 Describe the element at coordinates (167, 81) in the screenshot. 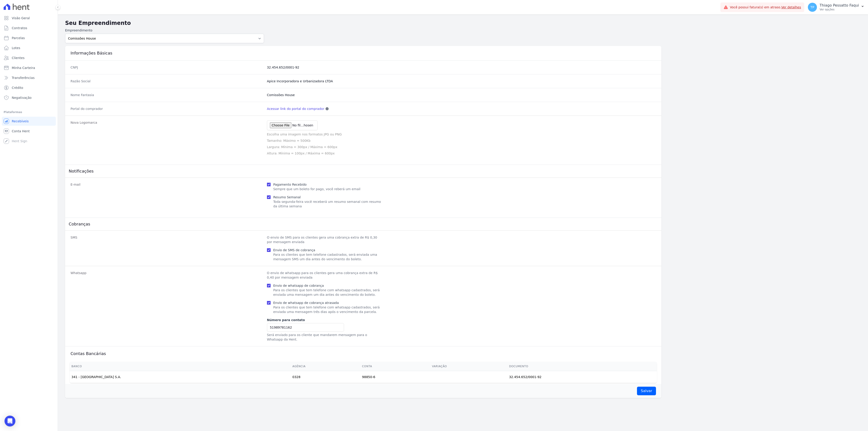

I see `dt: Razão Social` at that location.